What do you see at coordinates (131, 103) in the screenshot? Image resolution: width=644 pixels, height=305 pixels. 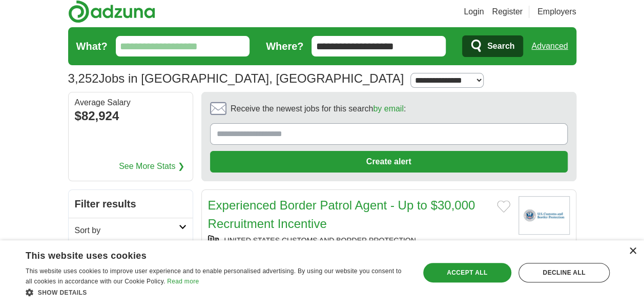 I see `div: Average Salary` at bounding box center [131, 103].